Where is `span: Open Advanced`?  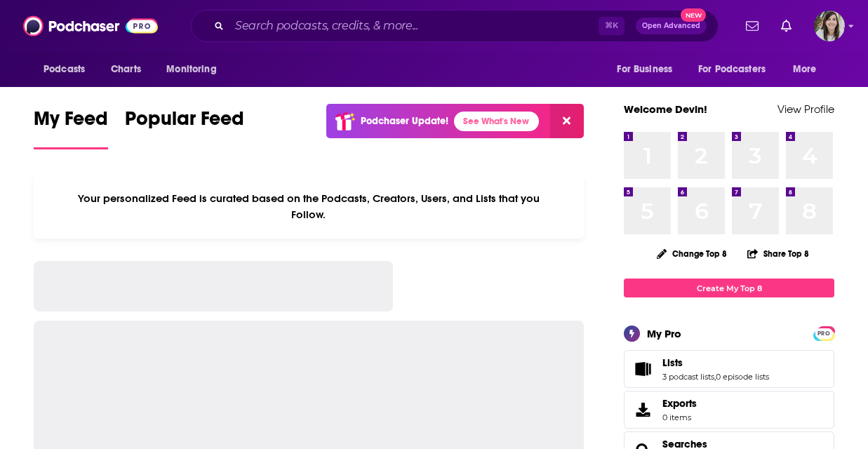
span: Open Advanced is located at coordinates (671, 26).